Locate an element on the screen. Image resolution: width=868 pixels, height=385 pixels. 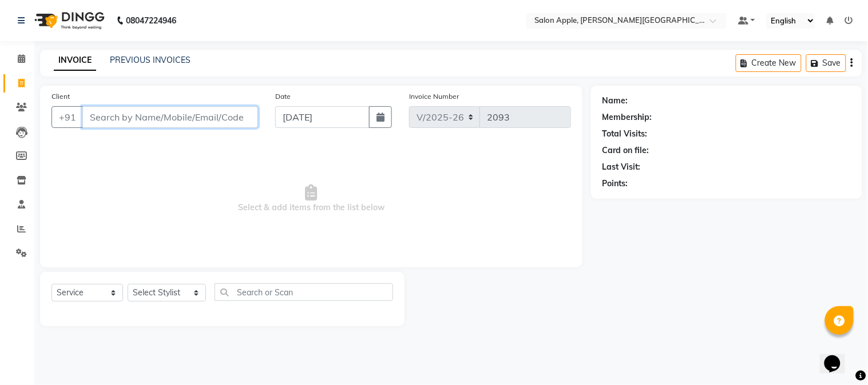
button: +91 is located at coordinates (68, 117).